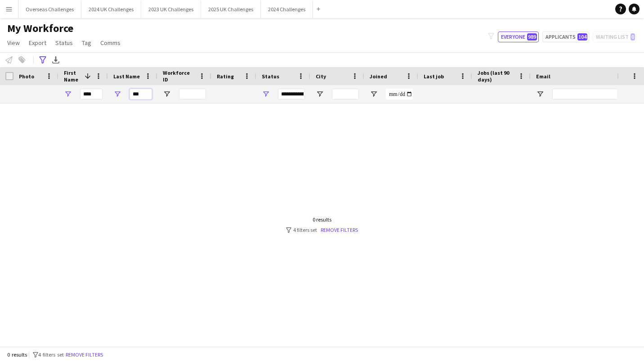 Image resolution: width=644 pixels, height=362 pixels. I want to click on span: Last Name, so click(126, 76).